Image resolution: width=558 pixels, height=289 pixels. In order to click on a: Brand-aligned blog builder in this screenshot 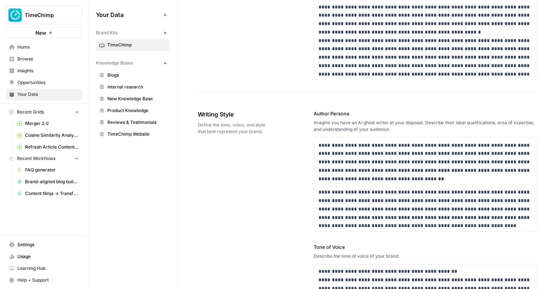, I will do `click(48, 182)`.